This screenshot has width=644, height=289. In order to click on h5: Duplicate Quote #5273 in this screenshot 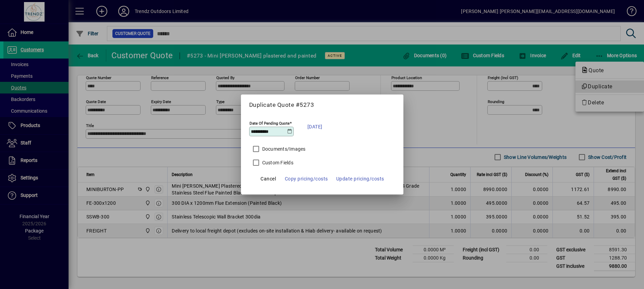, I will do `click(322, 105)`.